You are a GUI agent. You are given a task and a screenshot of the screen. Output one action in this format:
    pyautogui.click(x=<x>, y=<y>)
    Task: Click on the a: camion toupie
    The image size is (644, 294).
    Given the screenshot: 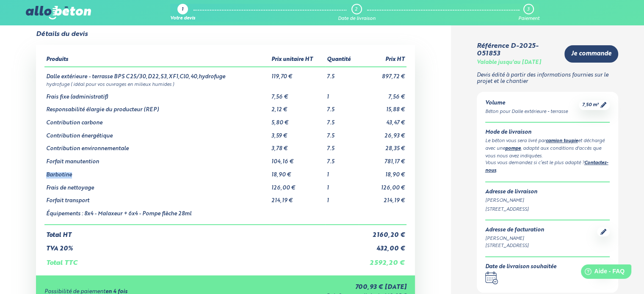 What is the action you would take?
    pyautogui.click(x=562, y=141)
    